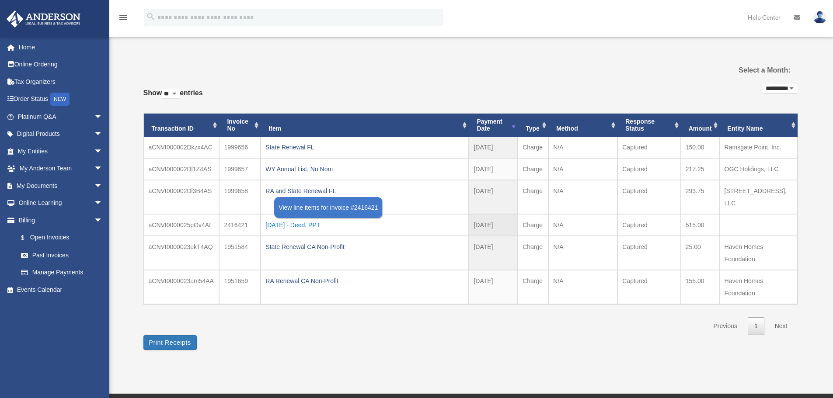 This screenshot has height=398, width=833. What do you see at coordinates (171, 94) in the screenshot?
I see `select: Showentries` at bounding box center [171, 94].